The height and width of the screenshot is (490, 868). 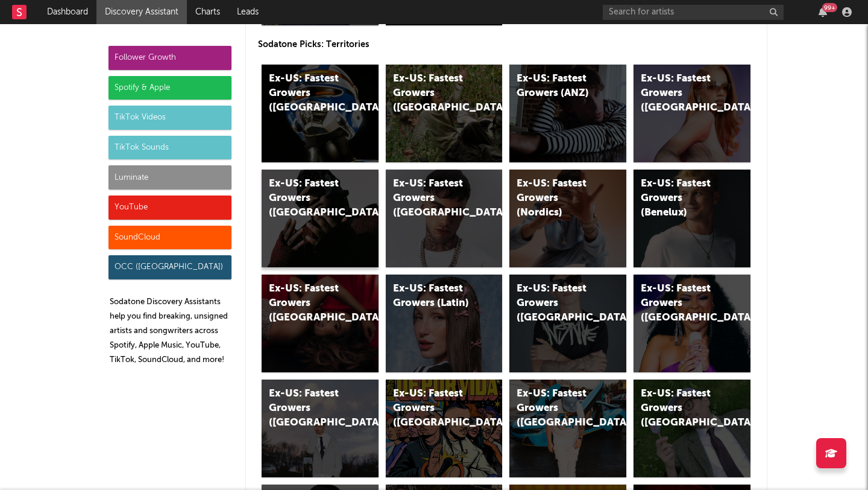 I want to click on a: Ex-US: Fastest Growers (ANZ), so click(x=568, y=113).